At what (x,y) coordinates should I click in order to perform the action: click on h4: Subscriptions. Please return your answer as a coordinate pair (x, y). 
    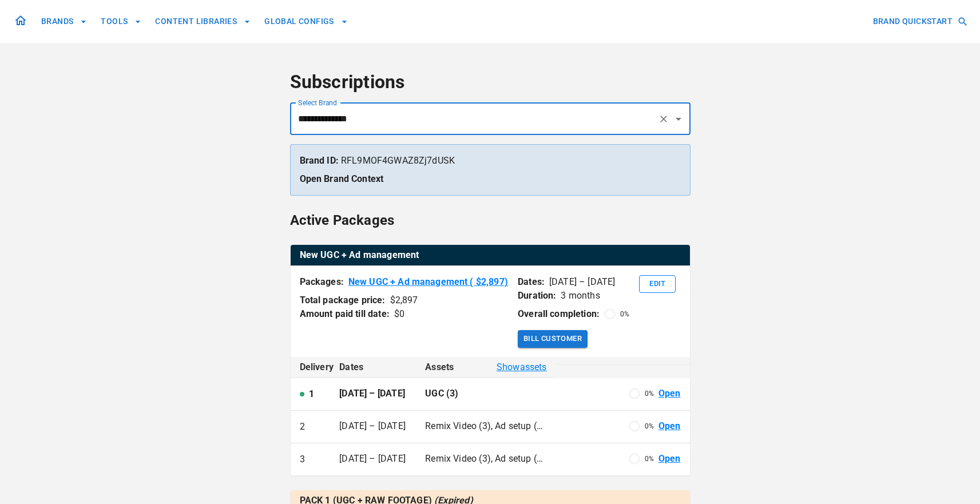
    Looking at the image, I should click on (490, 83).